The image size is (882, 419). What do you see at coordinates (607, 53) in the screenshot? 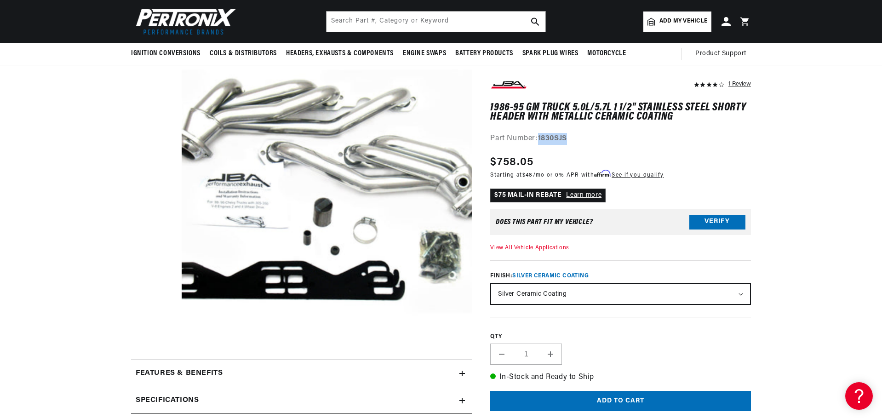
I see `summary: Motorcycle` at bounding box center [607, 53].